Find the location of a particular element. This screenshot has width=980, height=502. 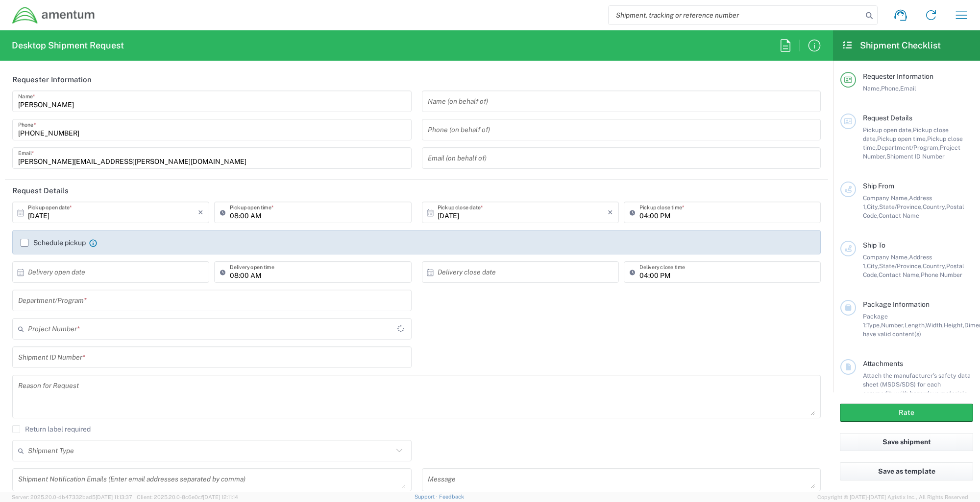

span: Phone, is located at coordinates (890, 88).